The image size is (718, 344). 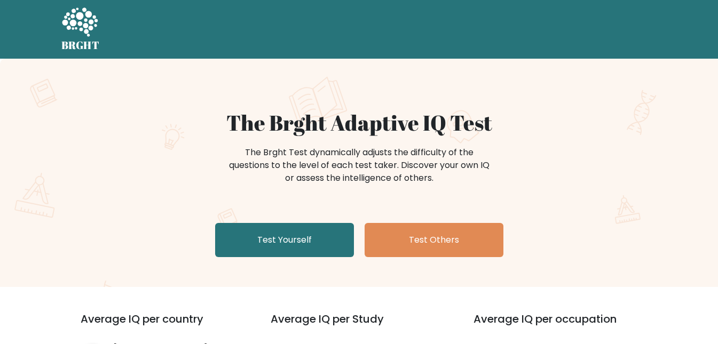 What do you see at coordinates (434, 240) in the screenshot?
I see `a: Test Others` at bounding box center [434, 240].